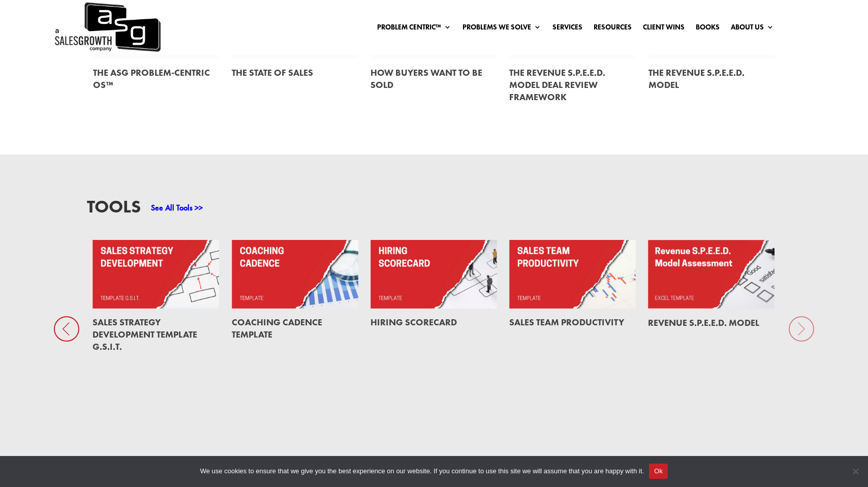 The height and width of the screenshot is (487, 868). I want to click on span: No, so click(856, 471).